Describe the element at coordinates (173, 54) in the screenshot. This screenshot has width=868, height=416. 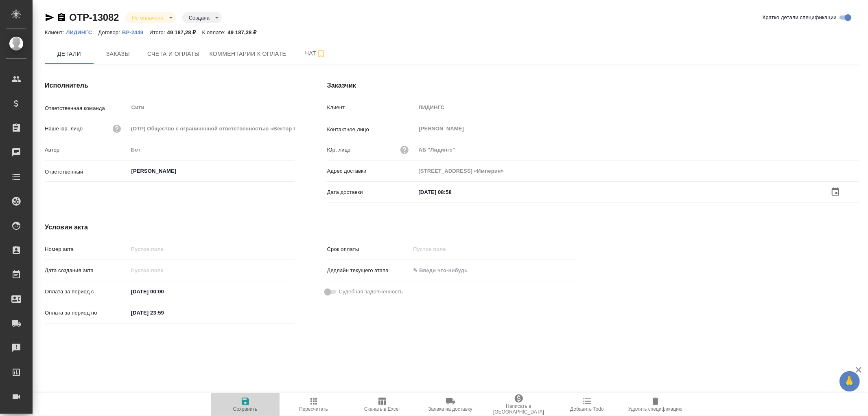
I see `span: Счета и оплаты` at that location.